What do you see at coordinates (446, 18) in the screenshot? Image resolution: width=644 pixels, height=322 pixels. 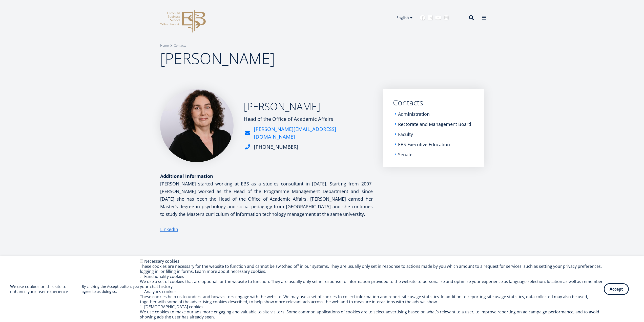 I see `a: Instagram` at bounding box center [446, 18].